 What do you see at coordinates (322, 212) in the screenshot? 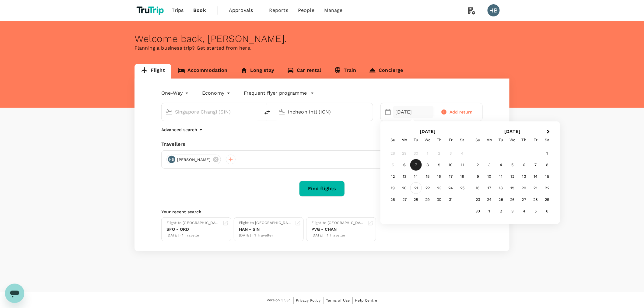
I see `p: Your recent search` at bounding box center [322, 212].